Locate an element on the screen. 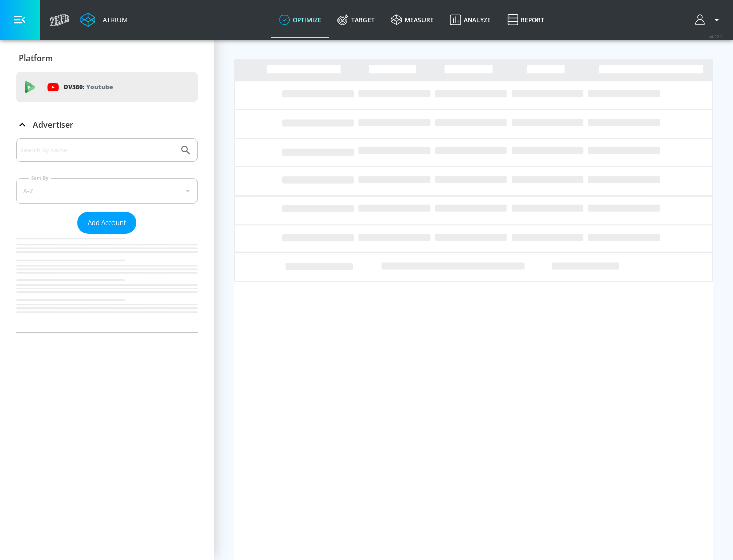 This screenshot has height=560, width=733. p: DV360: is located at coordinates (88, 87).